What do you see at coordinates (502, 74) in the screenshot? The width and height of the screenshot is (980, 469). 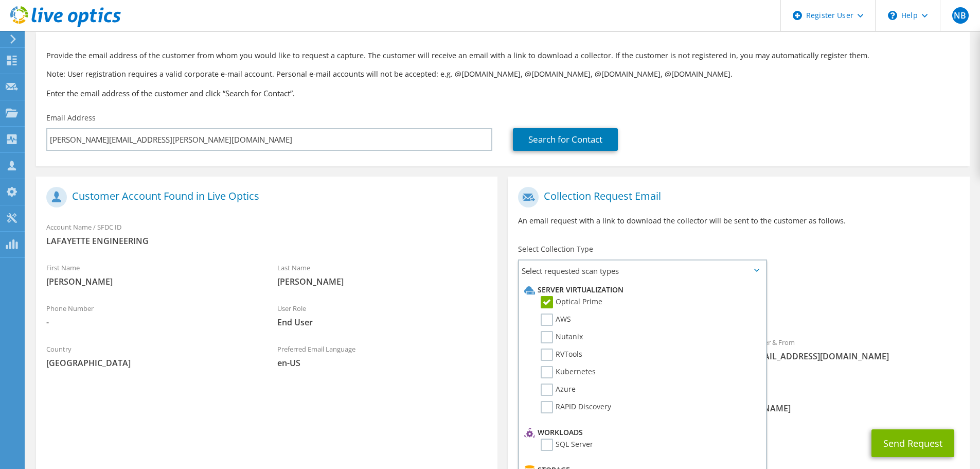 I see `p: Note: User registration requires a valid corporate e-mail account. Personal e-mail accounts will ...` at bounding box center [502, 74].